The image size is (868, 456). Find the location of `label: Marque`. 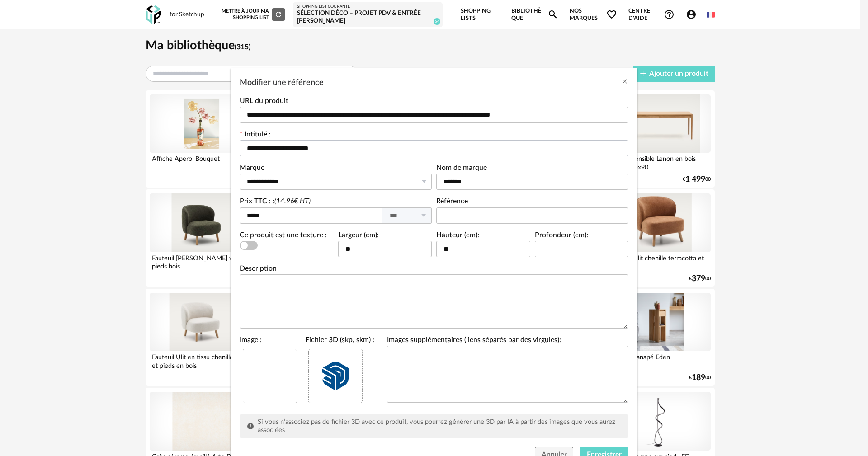

label: Marque is located at coordinates (252, 169).